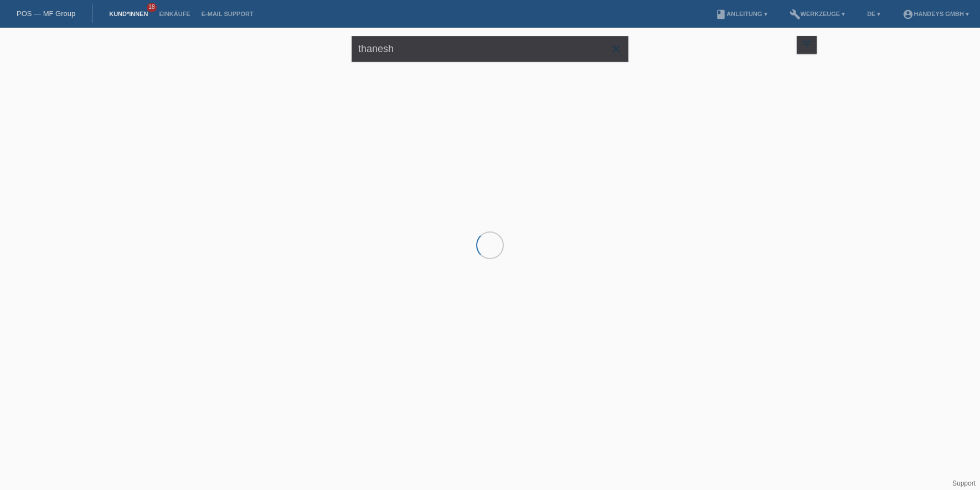  I want to click on a: Kund*innen, so click(129, 14).